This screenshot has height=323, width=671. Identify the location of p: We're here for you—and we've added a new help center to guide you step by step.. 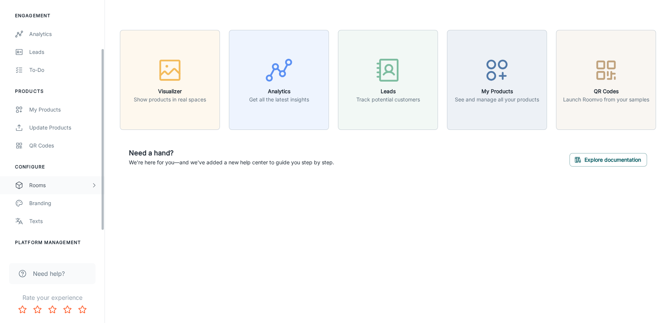
(231, 162).